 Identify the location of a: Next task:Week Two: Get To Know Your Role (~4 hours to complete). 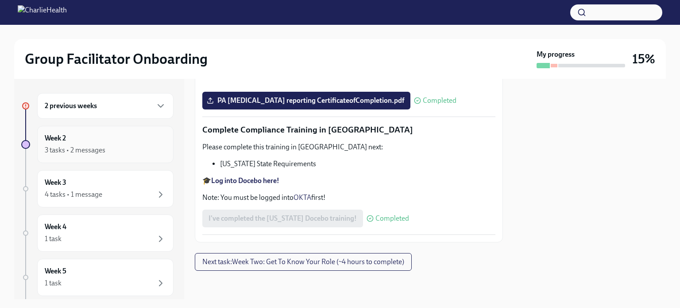
(303, 262).